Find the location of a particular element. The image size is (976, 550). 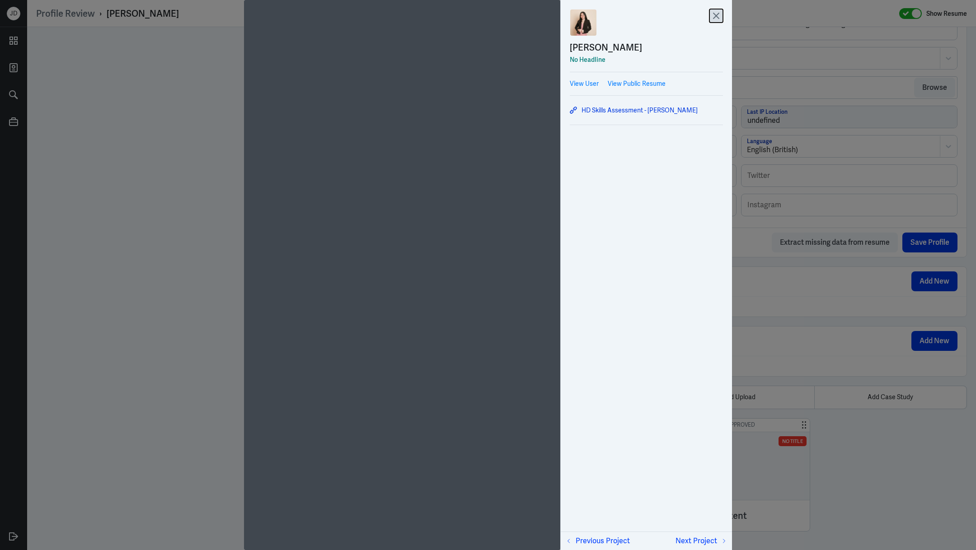

a: View Public Resume is located at coordinates (637, 84).